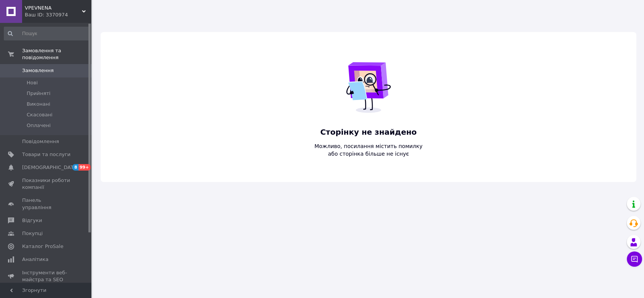 The image size is (644, 298). What do you see at coordinates (57, 54) in the screenshot?
I see `span: Замовлення та повідомлення` at bounding box center [57, 54].